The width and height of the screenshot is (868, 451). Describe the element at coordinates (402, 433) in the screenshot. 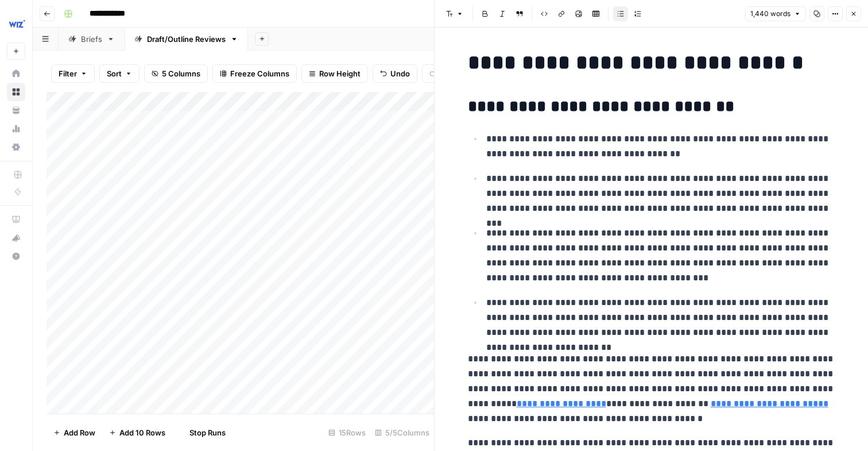

I see `div: 5/5 Columns` at that location.